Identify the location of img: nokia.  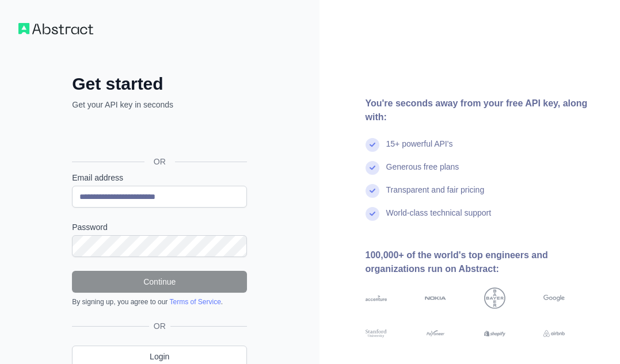
(435, 298).